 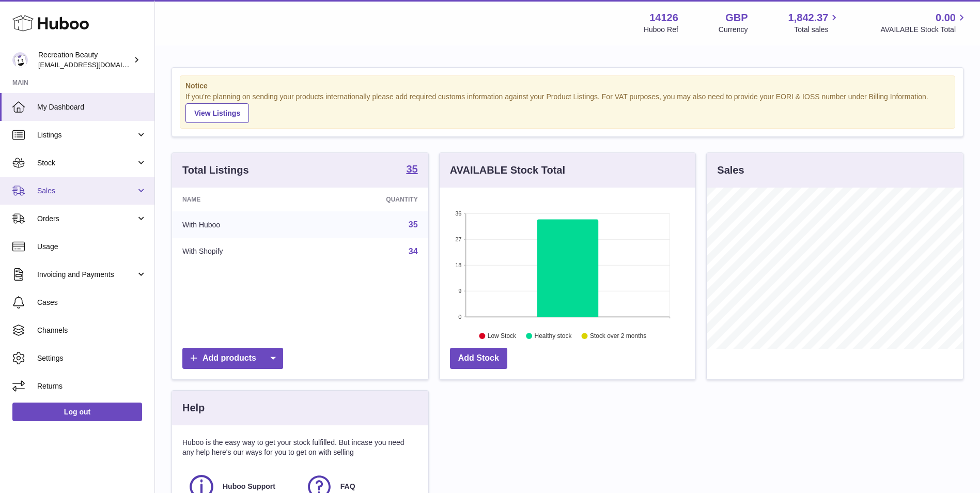 What do you see at coordinates (808, 18) in the screenshot?
I see `span: 1,842.37` at bounding box center [808, 18].